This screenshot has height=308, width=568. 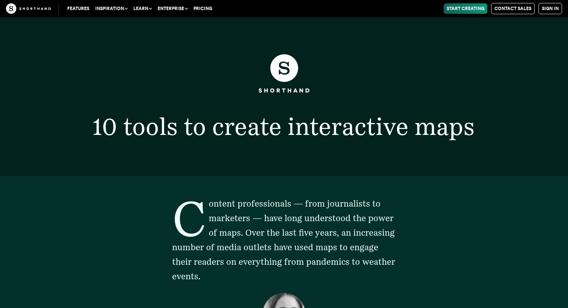 What do you see at coordinates (284, 127) in the screenshot?
I see `h1: 10 tools to create interactive maps` at bounding box center [284, 127].